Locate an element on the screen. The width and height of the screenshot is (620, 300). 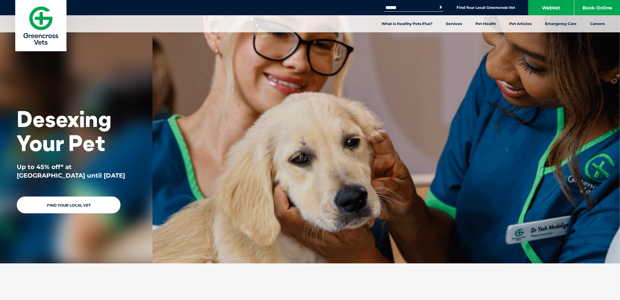
button: Search is located at coordinates (440, 7).